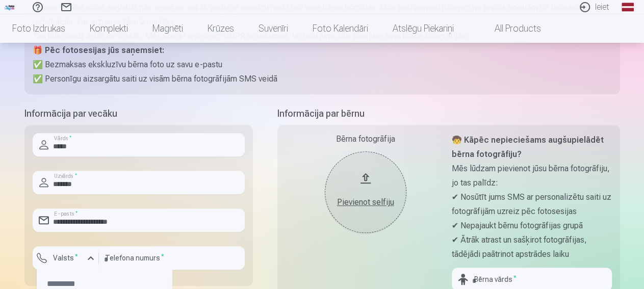 The width and height of the screenshot is (644, 289). I want to click on label: Valsts, so click(65, 257).